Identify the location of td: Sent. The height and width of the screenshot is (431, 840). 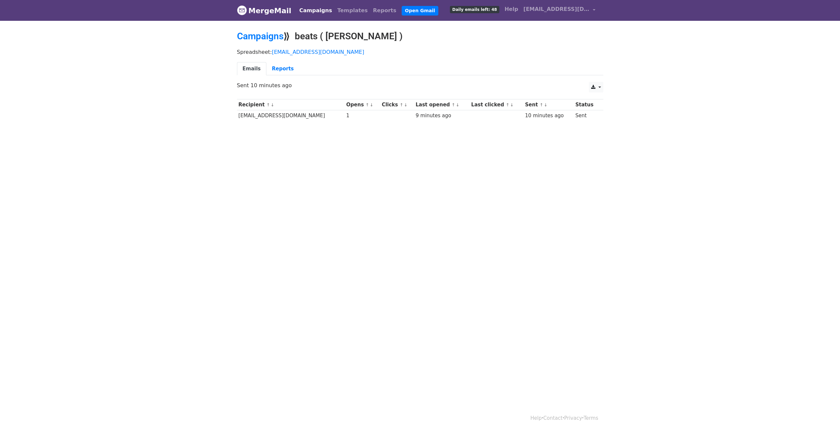
(586, 116).